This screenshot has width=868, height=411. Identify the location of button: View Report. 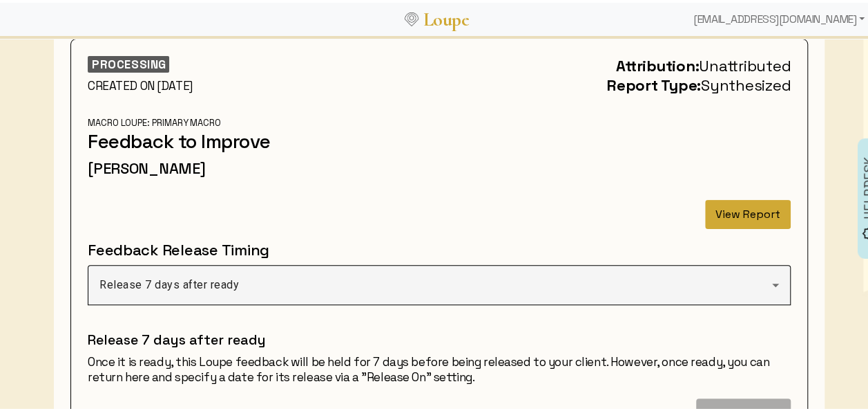
(748, 212).